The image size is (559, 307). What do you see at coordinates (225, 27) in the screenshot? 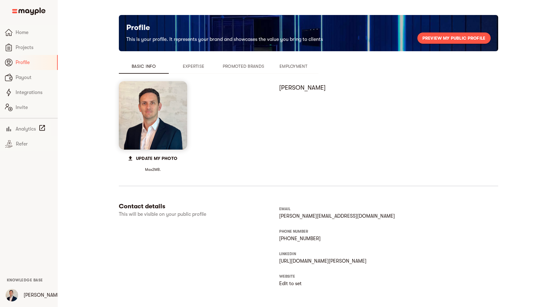
I see `h5: Profile` at bounding box center [225, 27].